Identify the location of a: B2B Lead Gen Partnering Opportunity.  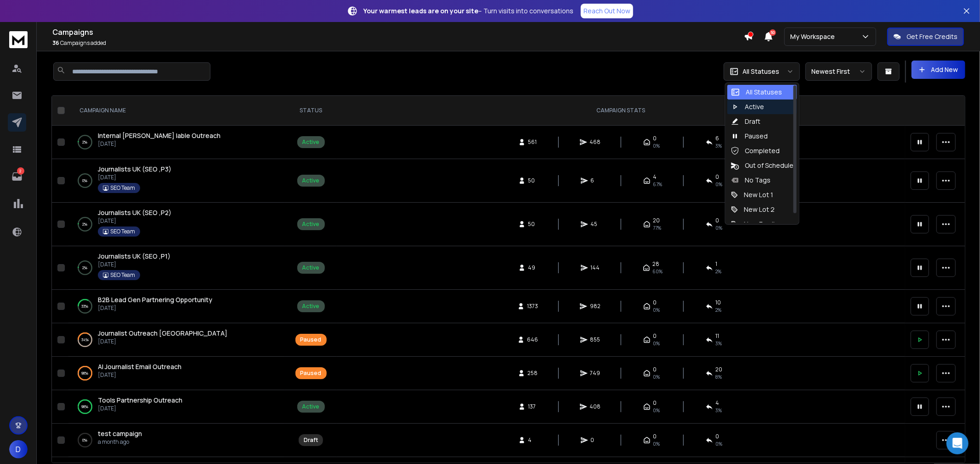
(155, 300).